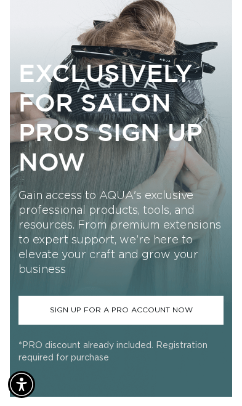 Image resolution: width=242 pixels, height=406 pixels. What do you see at coordinates (121, 116) in the screenshot?
I see `p: Exclusively for Salon Pros Sign Up Now` at bounding box center [121, 116].